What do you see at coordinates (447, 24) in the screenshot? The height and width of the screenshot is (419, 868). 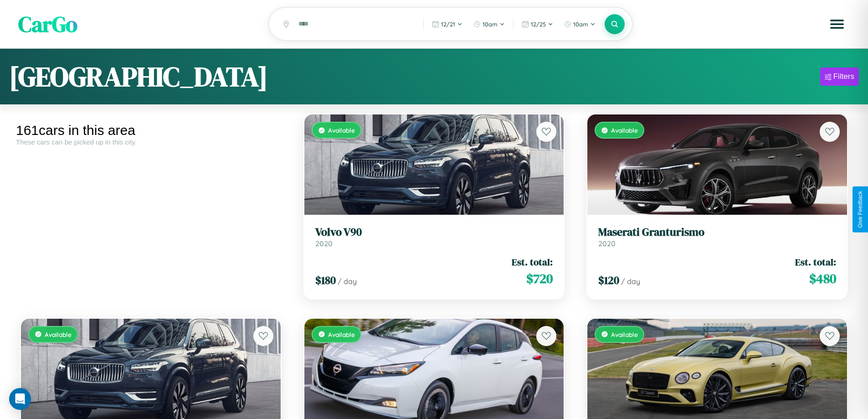 I see `button: 12/21` at bounding box center [447, 24].